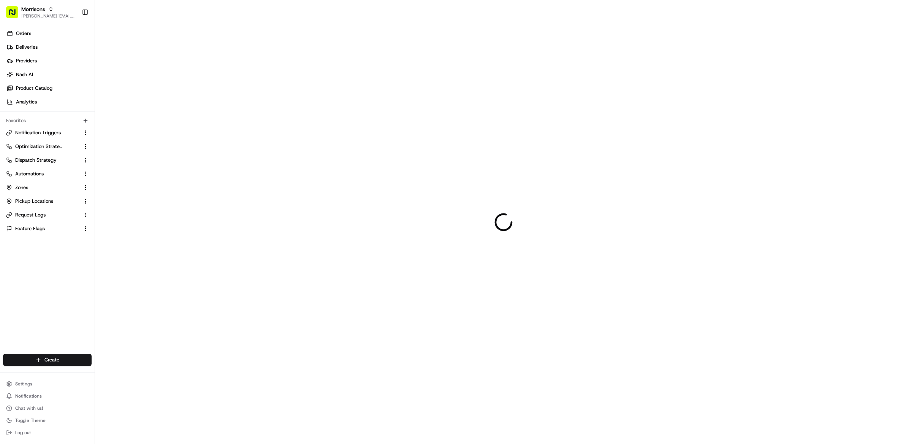  Describe the element at coordinates (43, 174) in the screenshot. I see `a: Automations` at that location.